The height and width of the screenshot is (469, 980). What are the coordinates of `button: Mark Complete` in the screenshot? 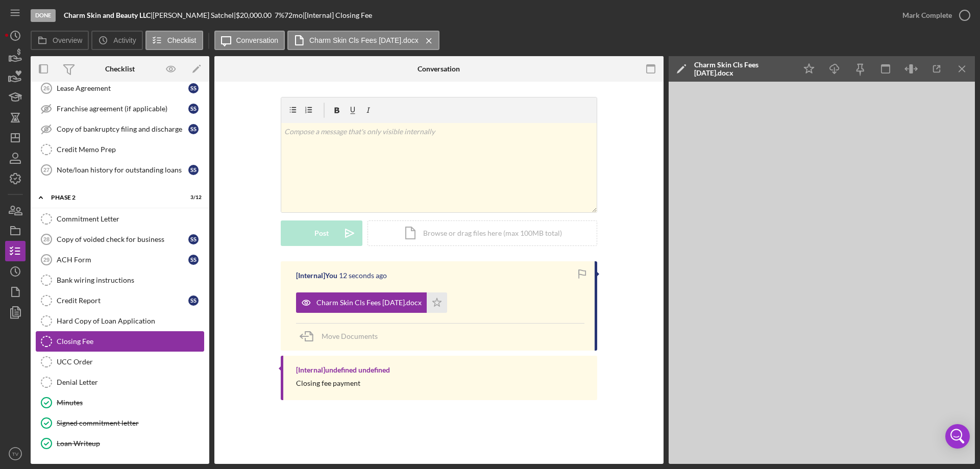 It's located at (933, 16).